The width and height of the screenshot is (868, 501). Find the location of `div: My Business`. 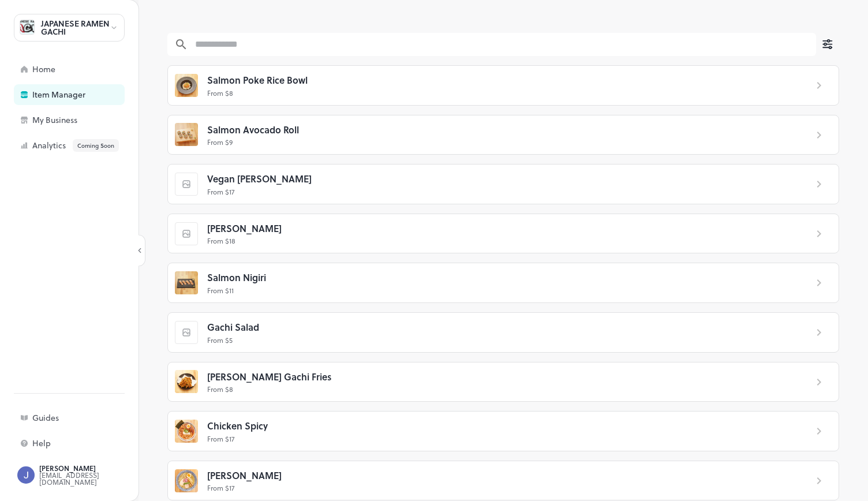

div: My Business is located at coordinates (90, 120).